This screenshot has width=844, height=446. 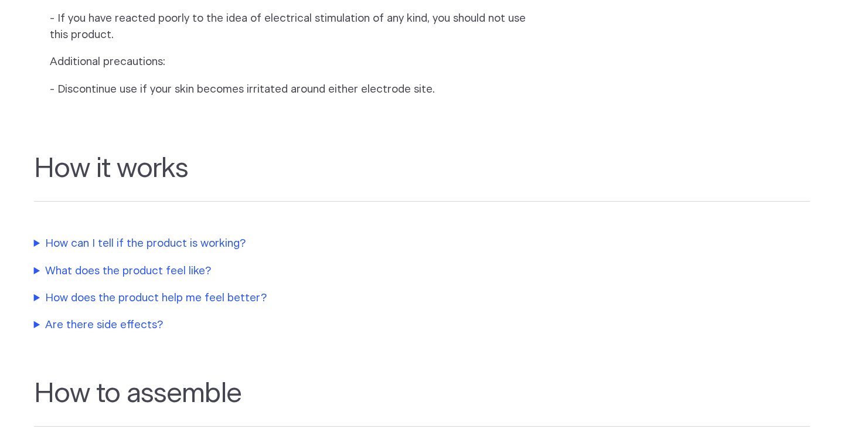 What do you see at coordinates (280, 244) in the screenshot?
I see `summary: How can I tell if the product is working?` at bounding box center [280, 244].